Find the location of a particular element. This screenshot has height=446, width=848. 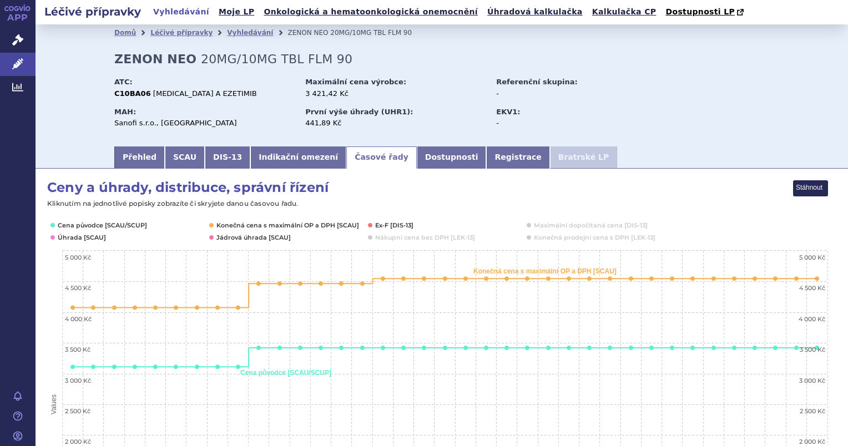

a: Moje LP is located at coordinates (236, 12).